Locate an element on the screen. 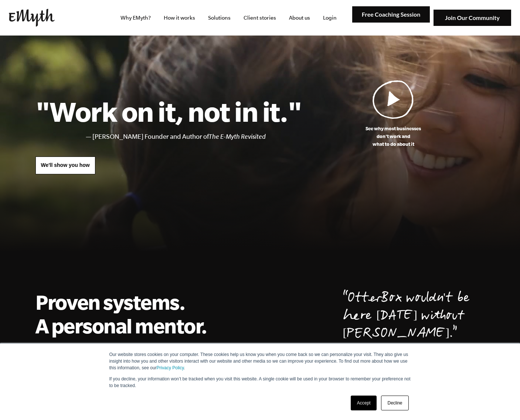  a: See why most businessesdon't work andwhat to do about it is located at coordinates (393, 114).